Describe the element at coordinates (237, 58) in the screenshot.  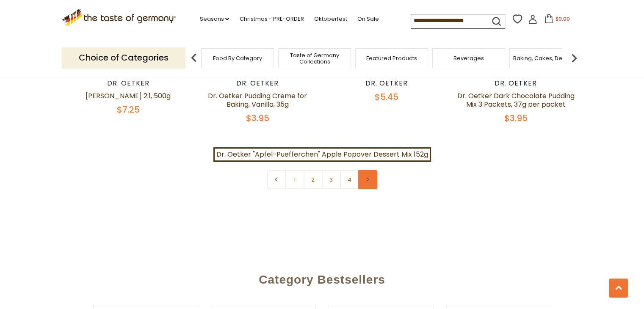
I see `a: Food By Category` at that location.